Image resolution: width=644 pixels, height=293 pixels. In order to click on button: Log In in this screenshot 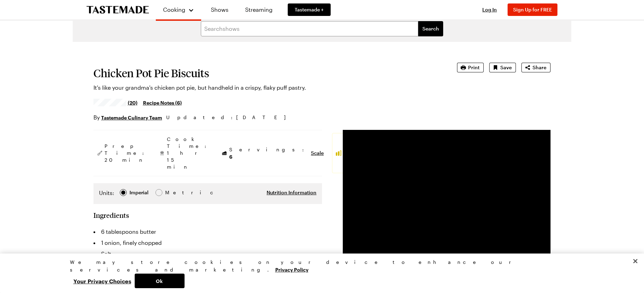, I will do `click(490, 10)`.